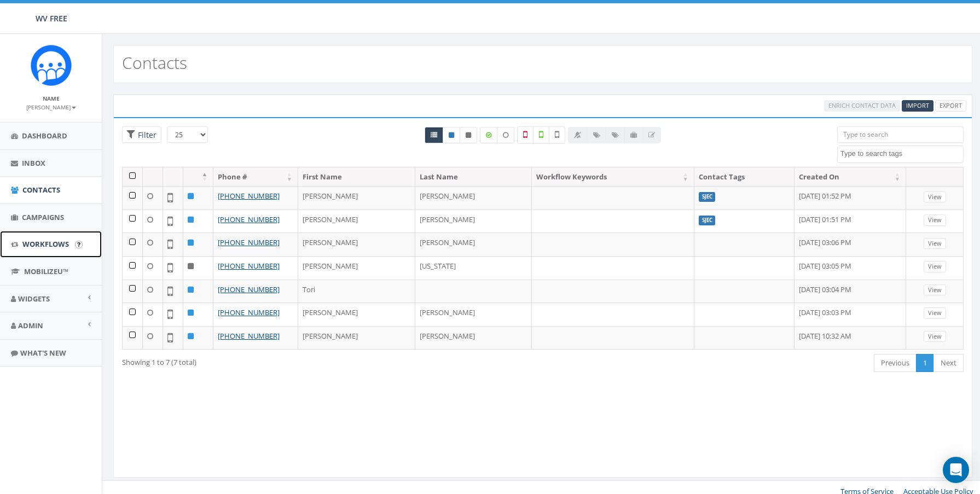 The width and height of the screenshot is (980, 494). I want to click on h2: Contacts, so click(154, 62).